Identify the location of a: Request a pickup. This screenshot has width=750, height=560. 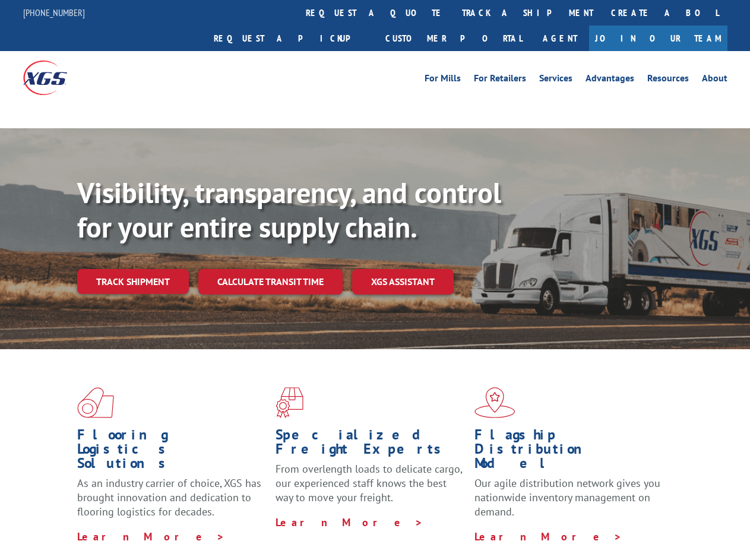
(290, 38).